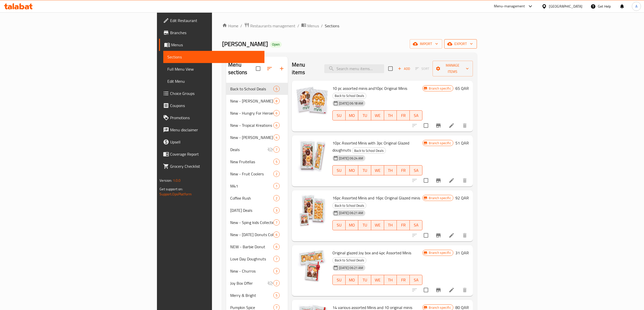  I want to click on a: Menus, so click(212, 45).